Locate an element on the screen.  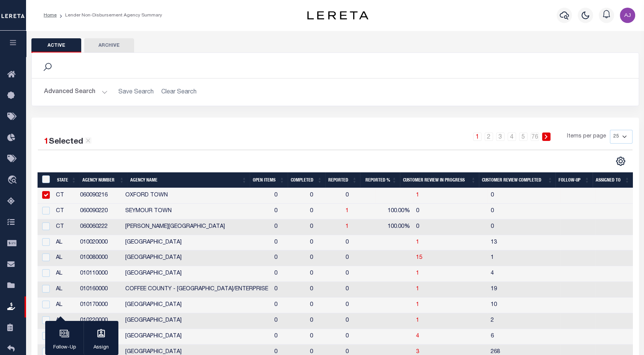
a: 2 is located at coordinates (489, 136).